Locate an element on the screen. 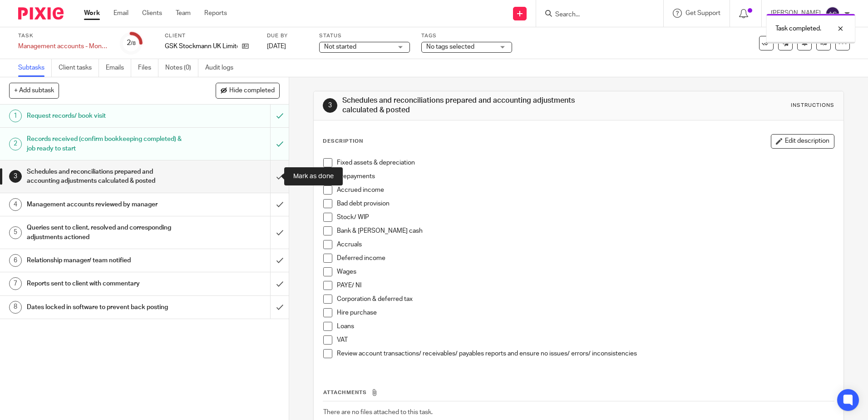 The height and width of the screenshot is (420, 868). p: GSK Stockmann UK Limited is located at coordinates (201, 46).